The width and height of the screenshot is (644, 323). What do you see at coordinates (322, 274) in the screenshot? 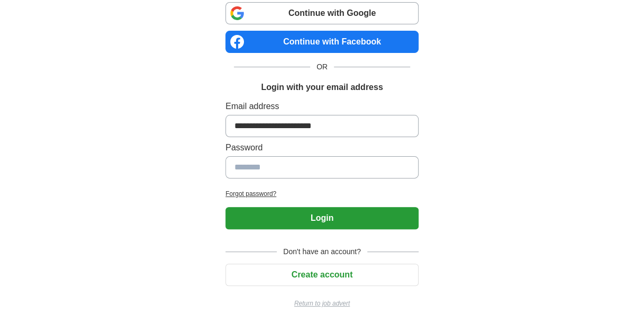
I see `a: Create account` at bounding box center [322, 274].